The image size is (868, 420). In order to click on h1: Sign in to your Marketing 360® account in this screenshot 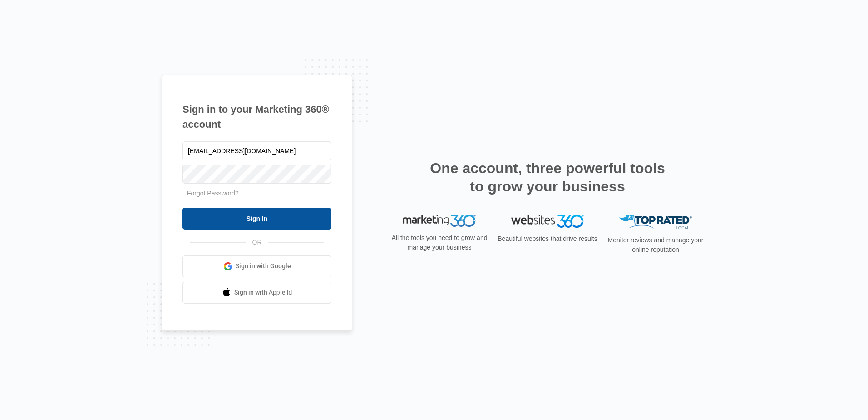, I will do `click(257, 117)`.